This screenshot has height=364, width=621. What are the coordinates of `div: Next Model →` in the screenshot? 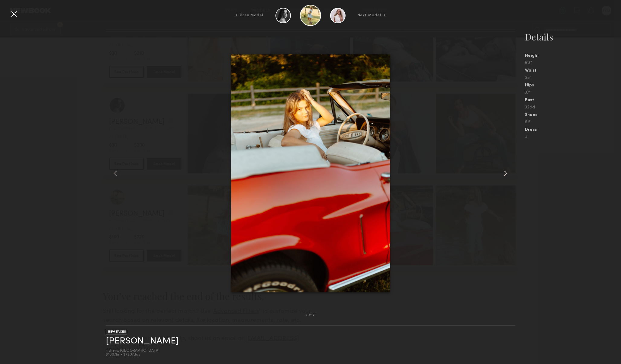 It's located at (372, 15).